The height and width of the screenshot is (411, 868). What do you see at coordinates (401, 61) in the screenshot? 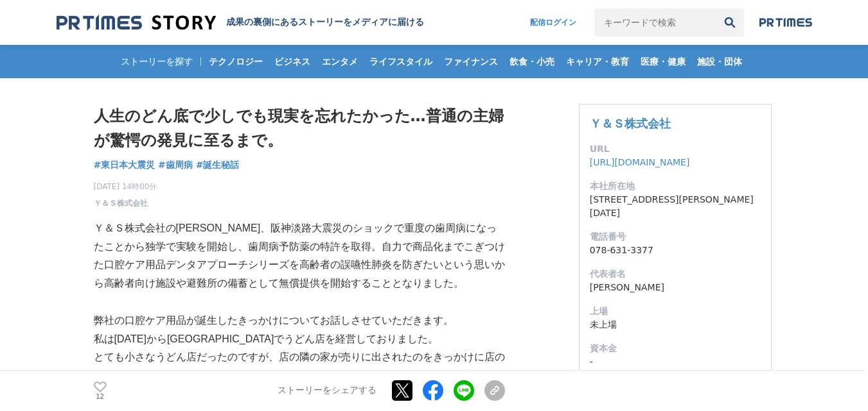
I see `a: ライフスタイル` at bounding box center [401, 61].